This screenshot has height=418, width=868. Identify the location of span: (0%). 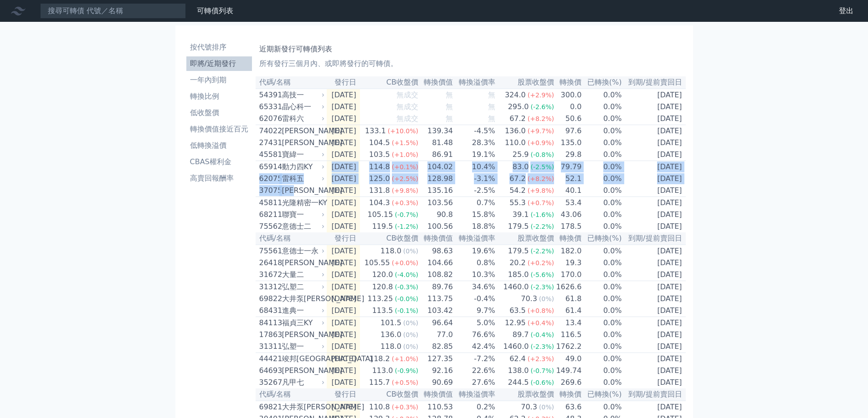
(410, 323).